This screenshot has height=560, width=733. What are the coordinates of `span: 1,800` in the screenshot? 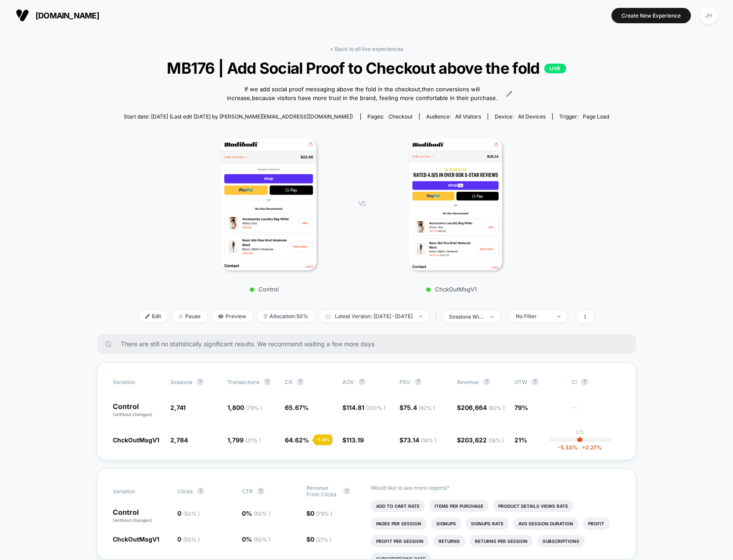 It's located at (244, 407).